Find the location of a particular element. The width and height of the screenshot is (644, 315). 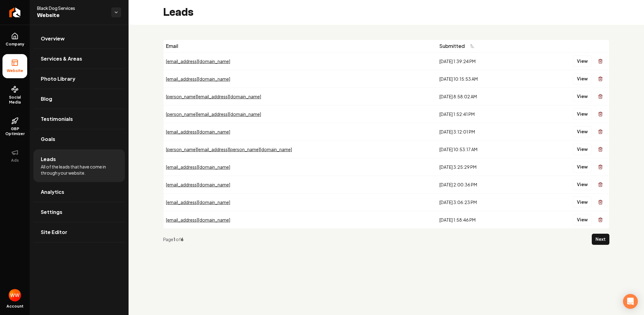

a: Settings is located at coordinates (79, 212).